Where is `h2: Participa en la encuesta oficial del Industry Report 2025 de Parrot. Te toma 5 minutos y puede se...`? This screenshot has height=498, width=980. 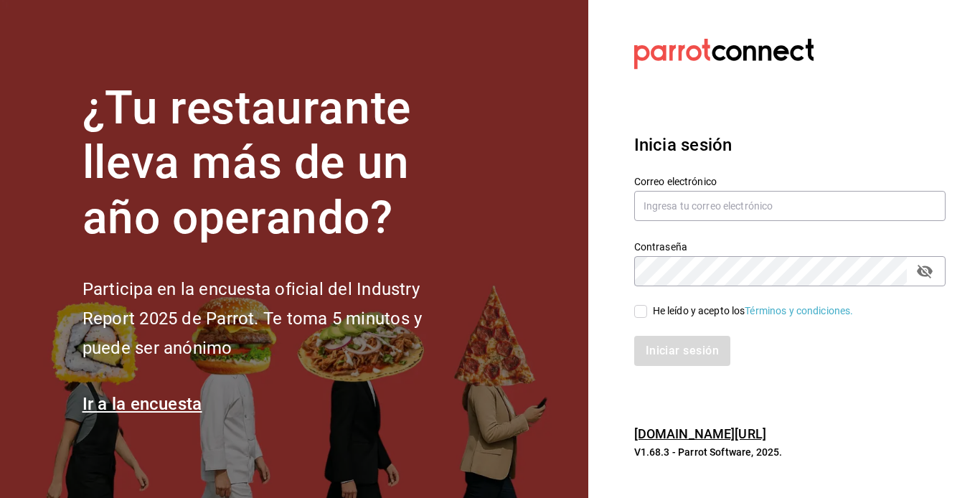
h2: Participa en la encuesta oficial del Industry Report 2025 de Parrot. Te toma 5 minutos y puede se... is located at coordinates (276, 319).